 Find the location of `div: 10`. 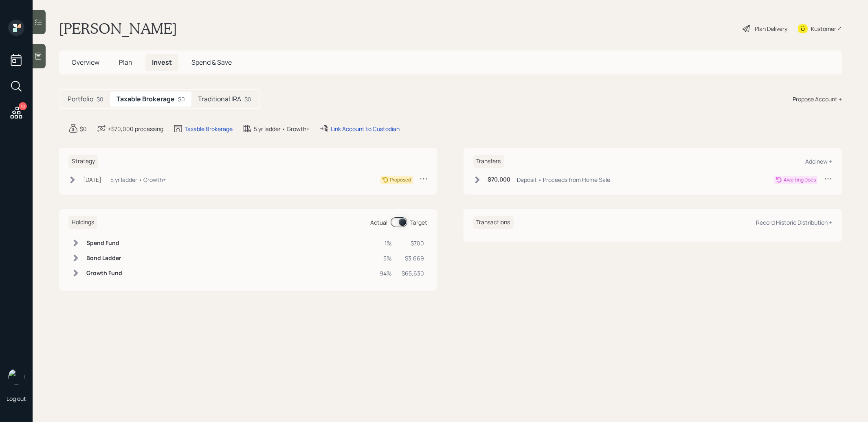

div: 10 is located at coordinates (23, 106).